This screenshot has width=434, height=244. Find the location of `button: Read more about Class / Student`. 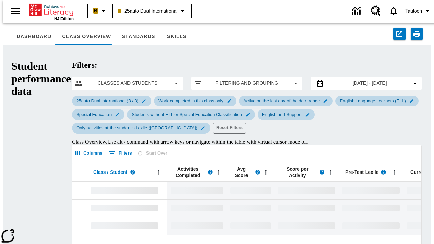

button: Read more about Class / Student is located at coordinates (133, 172).